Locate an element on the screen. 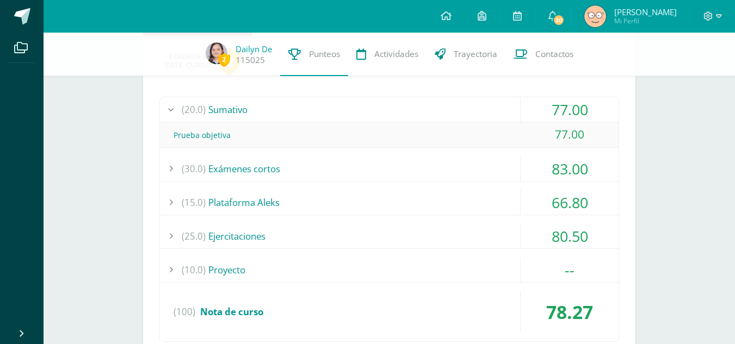 The width and height of the screenshot is (735, 344). span: (100) is located at coordinates (184, 312).